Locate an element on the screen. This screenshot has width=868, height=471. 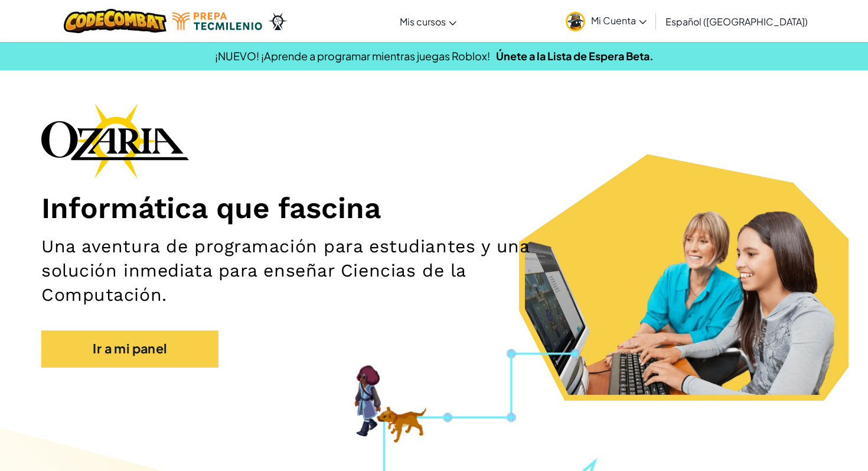
span: Mis cursos is located at coordinates (423, 21).